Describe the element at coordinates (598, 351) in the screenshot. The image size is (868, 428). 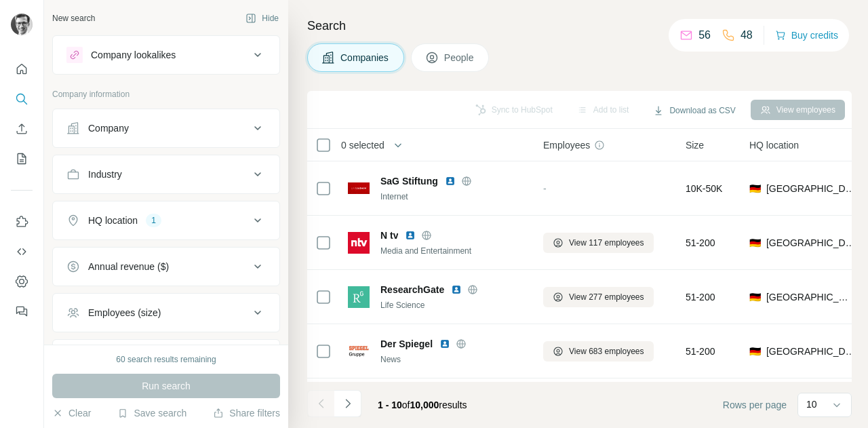
I see `button: View 683 employees` at that location.